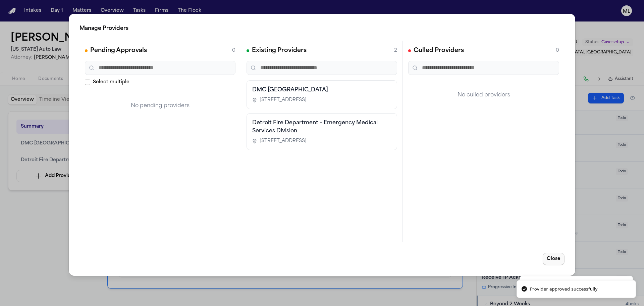 The width and height of the screenshot is (644, 306). What do you see at coordinates (279, 51) in the screenshot?
I see `h2: Existing Providers` at bounding box center [279, 51].